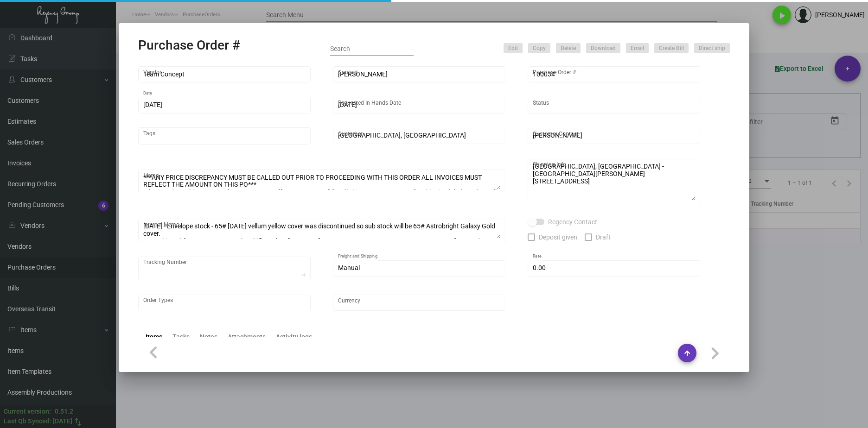 The width and height of the screenshot is (868, 428). Describe the element at coordinates (181, 337) in the screenshot. I see `div: Tasks` at that location.